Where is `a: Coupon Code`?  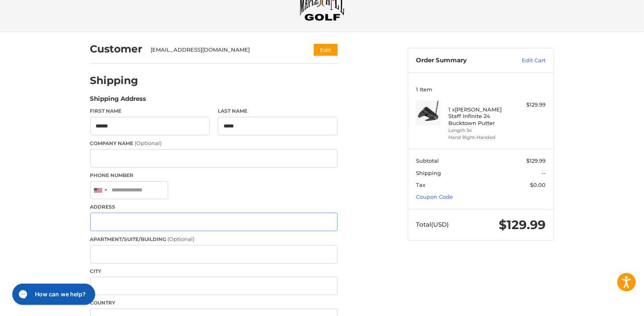 a: Coupon Code is located at coordinates (434, 197).